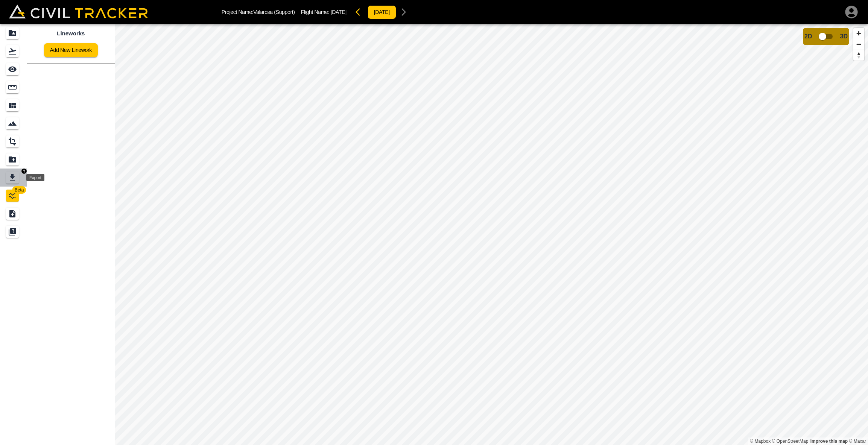 This screenshot has height=445, width=868. Describe the element at coordinates (258, 12) in the screenshot. I see `p: Project Name: Valarosa (Support)` at that location.